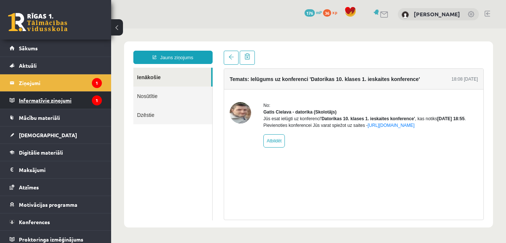 The width and height of the screenshot is (506, 243). What do you see at coordinates (319, 12) in the screenshot?
I see `span: mP` at bounding box center [319, 12].